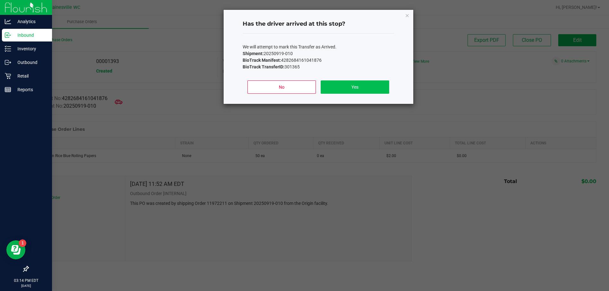  Describe the element at coordinates (354, 87) in the screenshot. I see `button: Yes` at that location.